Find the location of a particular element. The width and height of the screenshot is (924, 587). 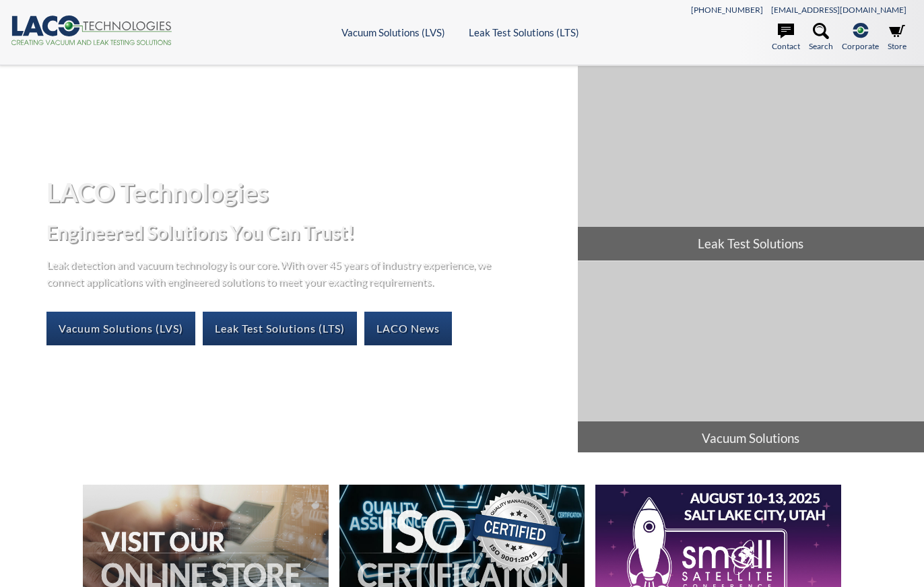

span: Corporate is located at coordinates (860, 46).